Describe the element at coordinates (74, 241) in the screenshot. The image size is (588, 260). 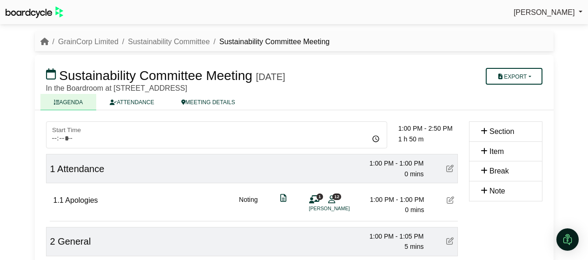
I see `span: General` at that location.